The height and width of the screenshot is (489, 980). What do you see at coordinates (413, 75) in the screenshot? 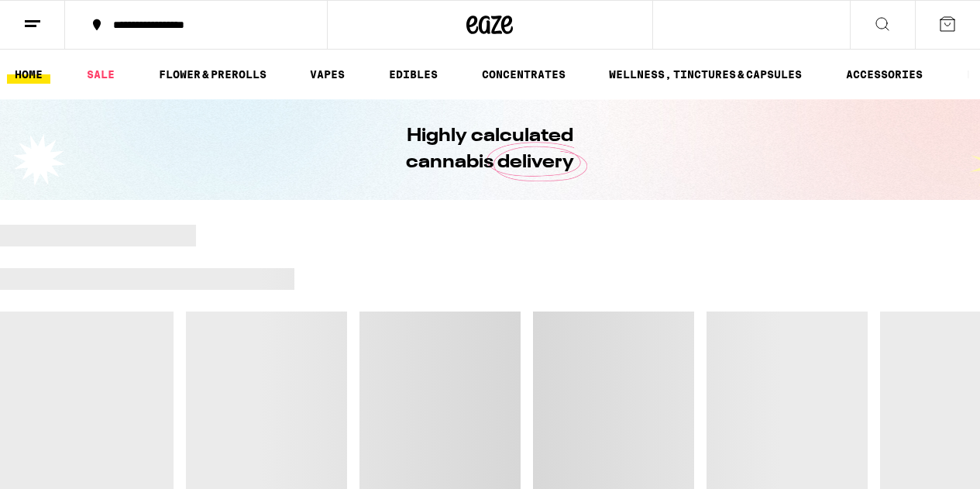
I see `a: EDIBLES` at bounding box center [413, 75].